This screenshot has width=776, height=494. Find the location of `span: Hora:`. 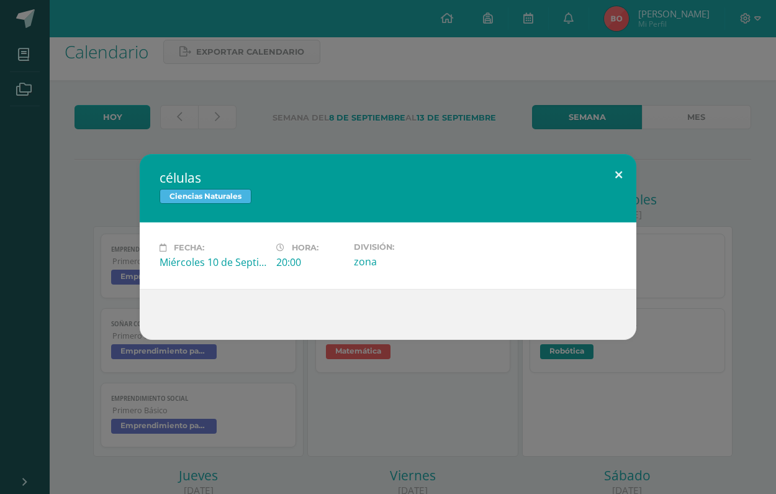

span: Hora: is located at coordinates (305, 247).